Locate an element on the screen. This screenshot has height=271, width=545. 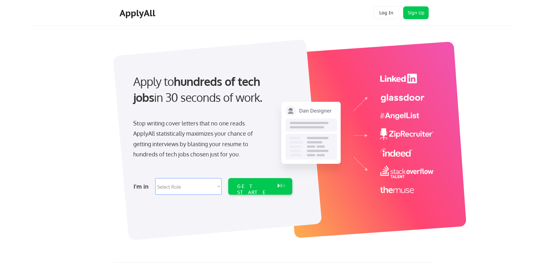
button: Log In is located at coordinates (386, 13).